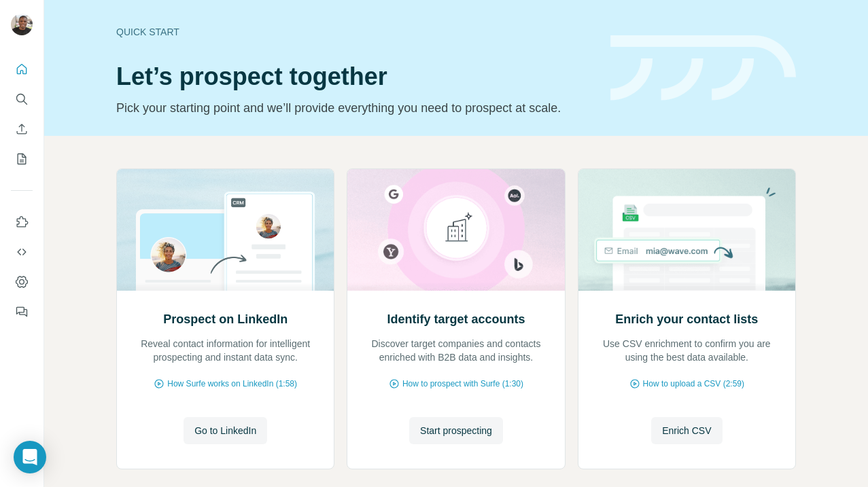 Image resolution: width=868 pixels, height=487 pixels. What do you see at coordinates (225, 320) in the screenshot?
I see `h2: Prospect on LinkedIn` at bounding box center [225, 320].